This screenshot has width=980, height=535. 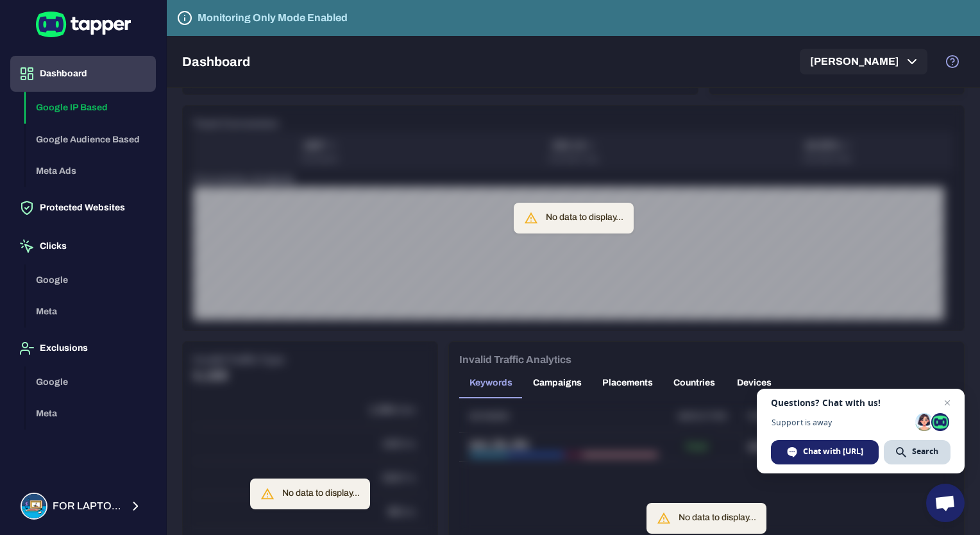 What do you see at coordinates (491, 383) in the screenshot?
I see `button: Keywords` at bounding box center [491, 383].